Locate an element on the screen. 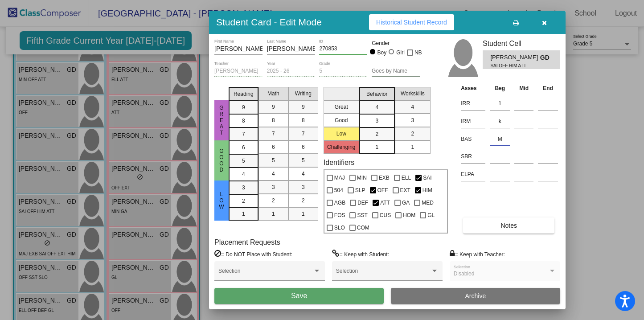 This screenshot has width=644, height=320. span: Workskills is located at coordinates (412, 94).